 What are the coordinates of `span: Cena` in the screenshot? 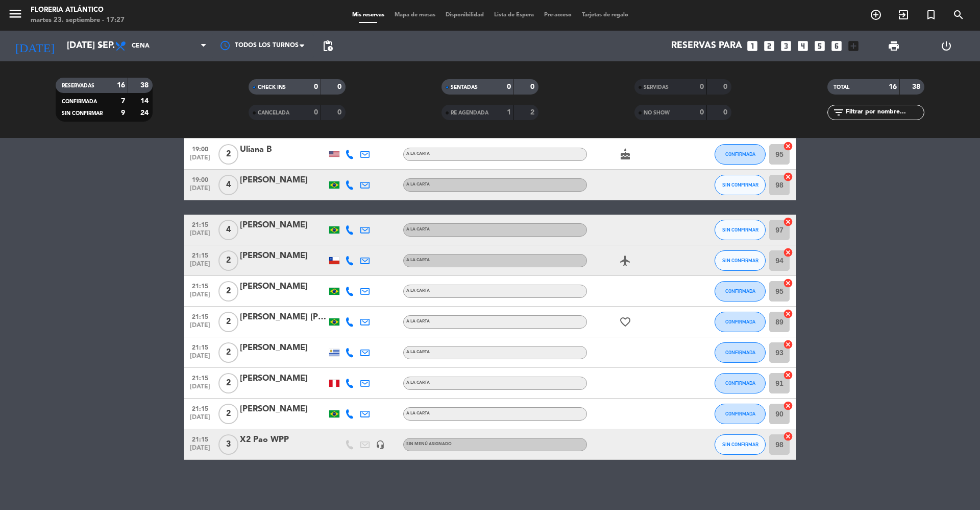 It's located at (141, 46).